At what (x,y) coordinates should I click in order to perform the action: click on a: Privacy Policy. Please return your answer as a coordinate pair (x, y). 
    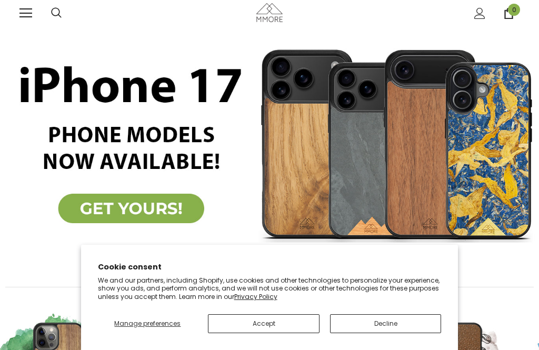
    Looking at the image, I should click on (256, 297).